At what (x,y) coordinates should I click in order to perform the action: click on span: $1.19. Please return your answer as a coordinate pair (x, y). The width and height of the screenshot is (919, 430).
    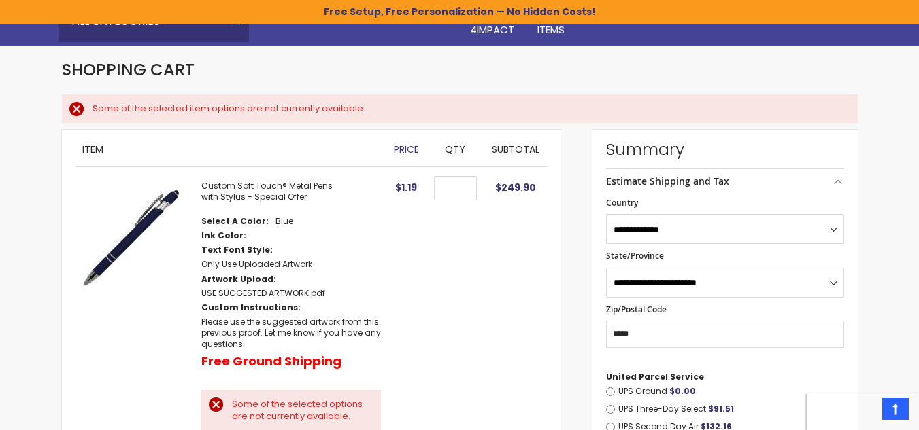
    Looking at the image, I should click on (406, 188).